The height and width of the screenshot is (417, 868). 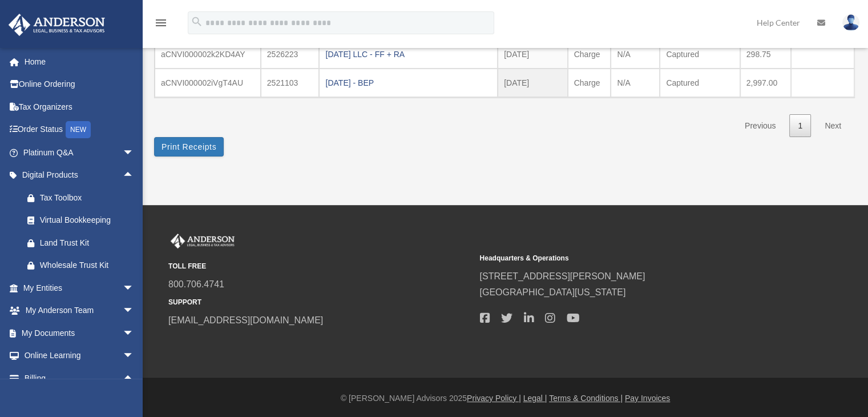 What do you see at coordinates (84, 221) in the screenshot?
I see `a: Virtual Bookkeeping` at bounding box center [84, 221].